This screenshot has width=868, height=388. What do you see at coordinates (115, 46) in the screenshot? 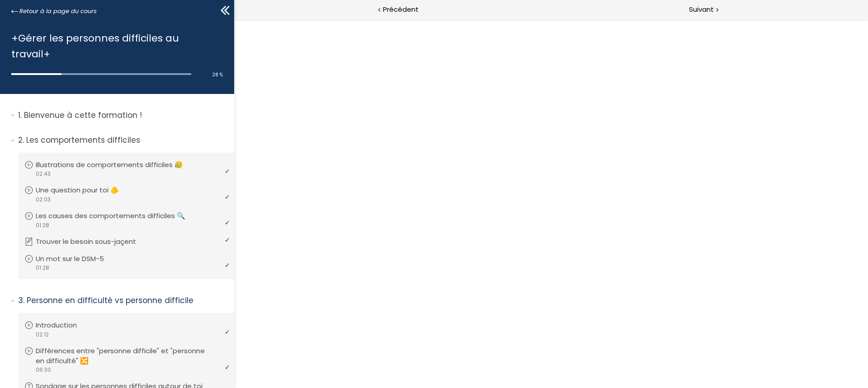
I see `h1: +Gérer les personnes difficiles au travail+` at bounding box center [115, 46].